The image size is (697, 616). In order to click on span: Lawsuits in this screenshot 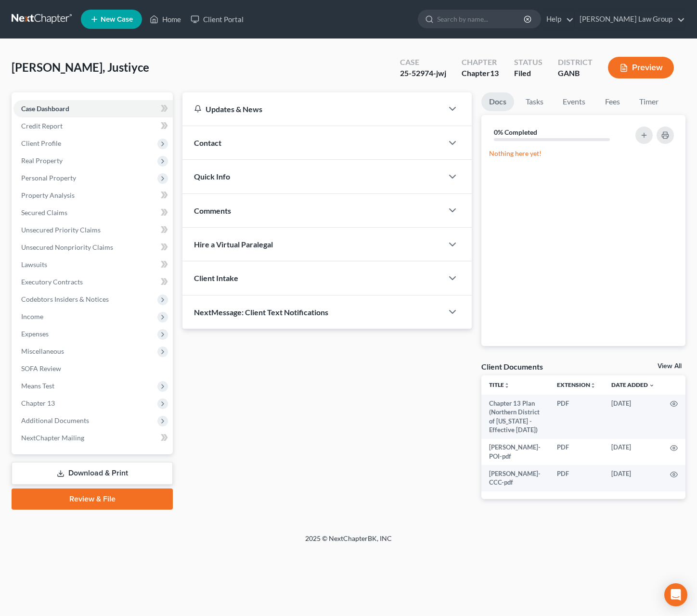, I will do `click(34, 264)`.